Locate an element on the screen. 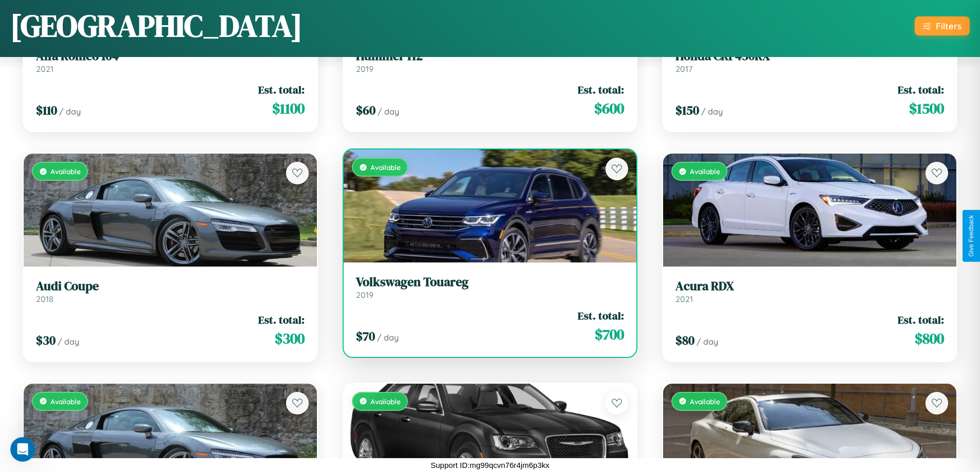 This screenshot has height=472, width=980. a: Audi Coupe2018 is located at coordinates (170, 291).